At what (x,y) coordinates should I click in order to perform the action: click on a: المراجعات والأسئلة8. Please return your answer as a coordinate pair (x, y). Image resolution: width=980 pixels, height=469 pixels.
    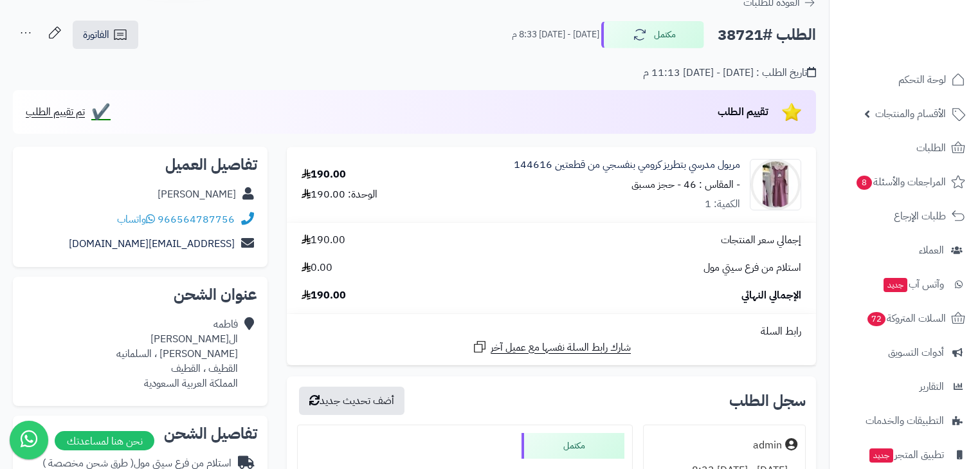
    Looking at the image, I should click on (905, 182).